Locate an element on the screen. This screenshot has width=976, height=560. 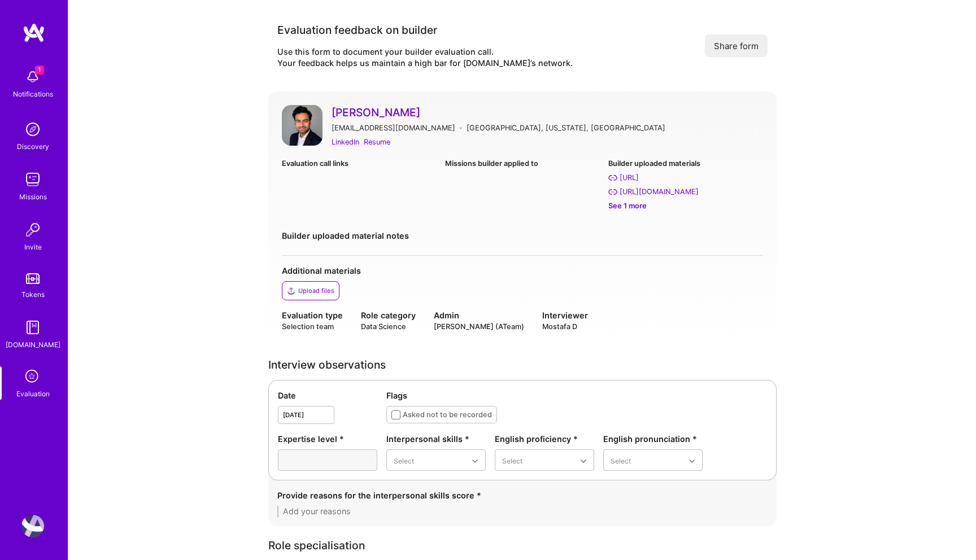
div: Evaluation call links is located at coordinates (359, 163).